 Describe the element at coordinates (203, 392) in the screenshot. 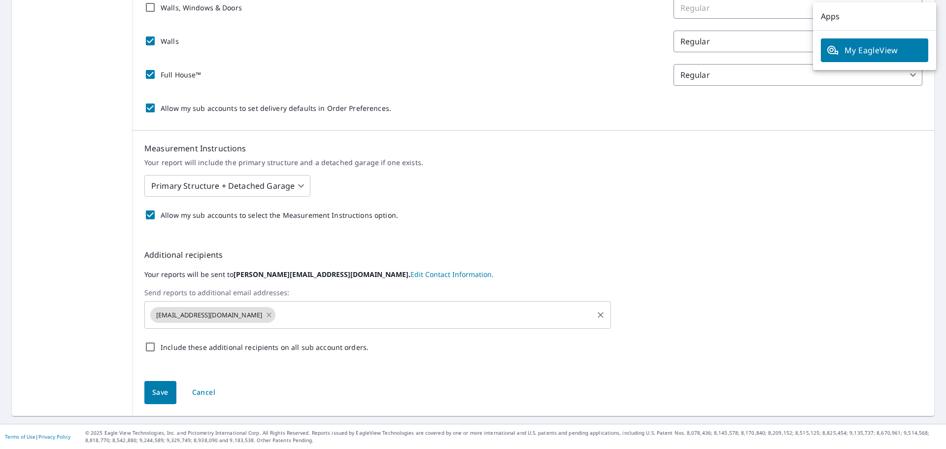

I see `button: Cancel` at that location.